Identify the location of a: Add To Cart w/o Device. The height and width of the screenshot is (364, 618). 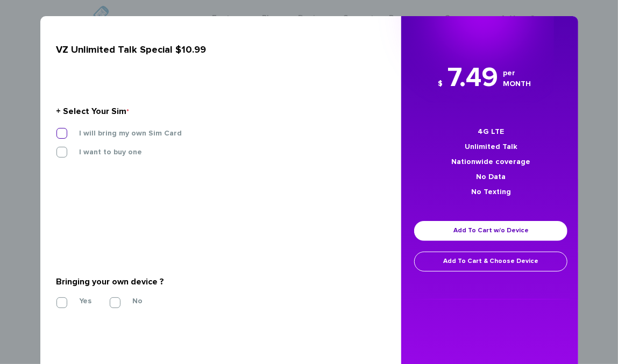
(490, 230).